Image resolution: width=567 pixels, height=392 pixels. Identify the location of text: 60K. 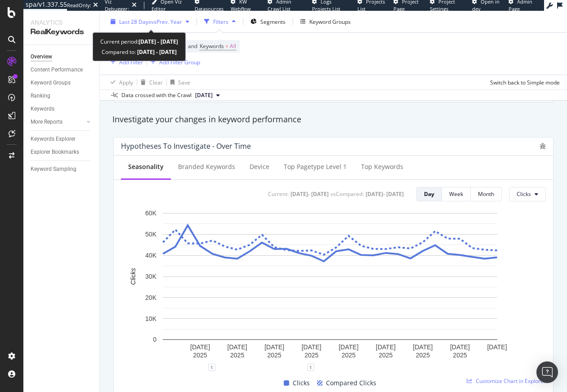
(151, 213).